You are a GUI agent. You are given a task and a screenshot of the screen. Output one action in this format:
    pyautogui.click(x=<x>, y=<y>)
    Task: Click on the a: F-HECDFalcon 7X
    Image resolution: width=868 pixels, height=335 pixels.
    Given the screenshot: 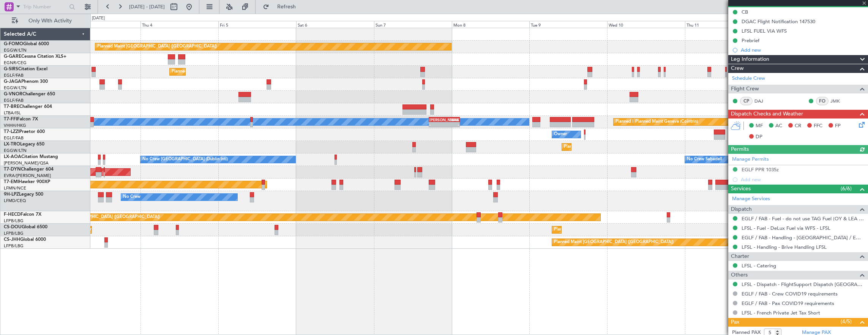 What is the action you would take?
    pyautogui.click(x=23, y=215)
    